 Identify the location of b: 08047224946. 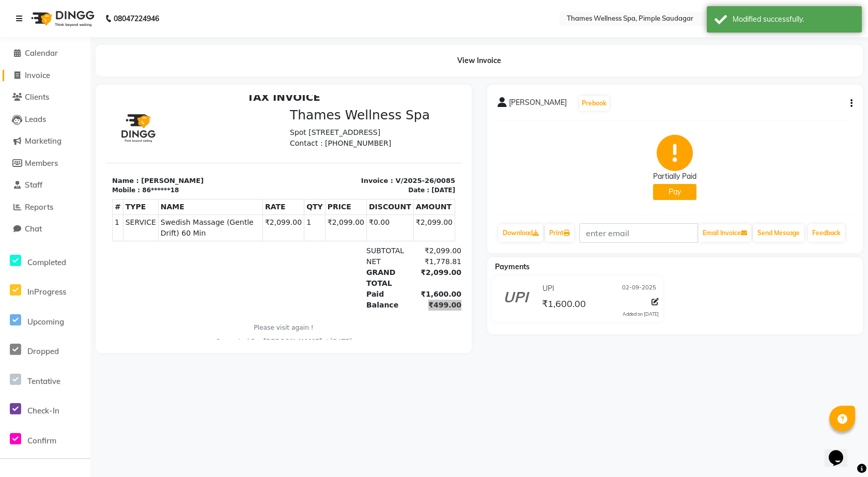
(136, 18).